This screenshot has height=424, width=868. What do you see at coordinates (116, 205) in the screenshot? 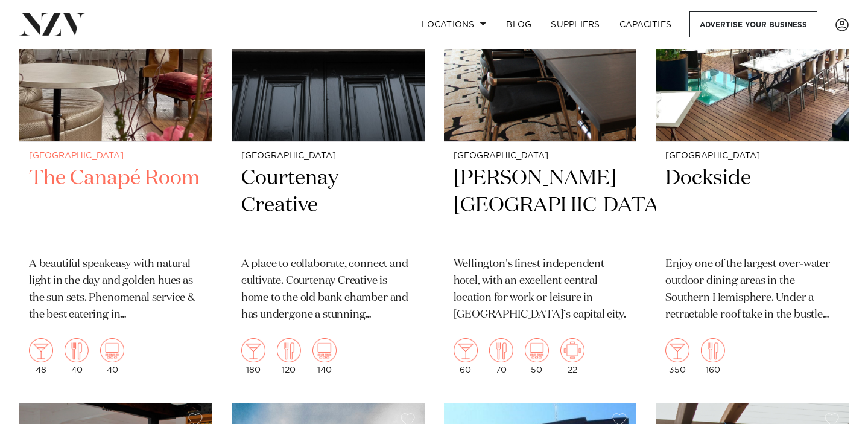
I see `h2: The Canapé Room` at bounding box center [116, 205].